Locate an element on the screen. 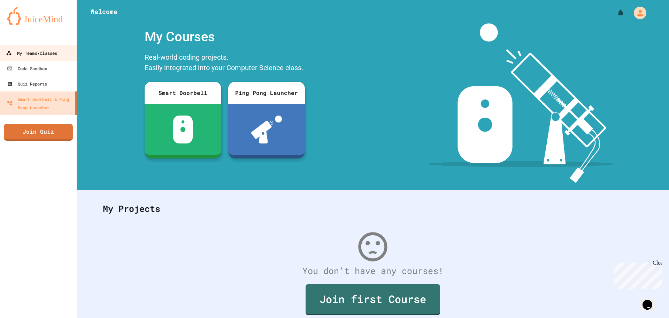 The image size is (669, 318). div: Chat with us now!Close is located at coordinates (25, 23).